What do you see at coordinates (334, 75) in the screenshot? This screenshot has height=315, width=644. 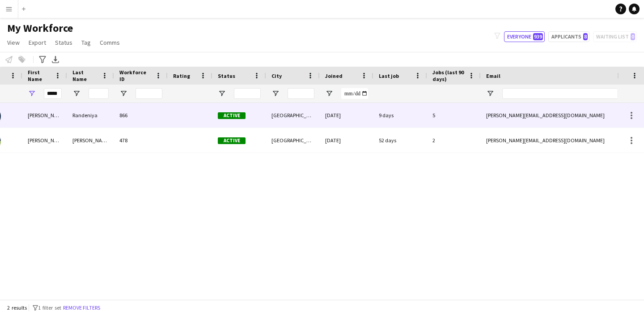 I see `span: Joined` at bounding box center [334, 75].